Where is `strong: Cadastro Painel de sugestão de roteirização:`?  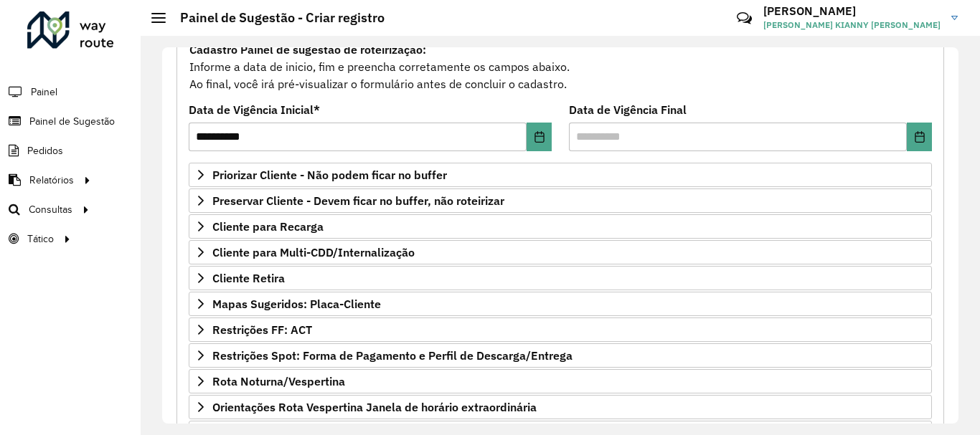
strong: Cadastro Painel de sugestão de roteirização: is located at coordinates (308, 50).